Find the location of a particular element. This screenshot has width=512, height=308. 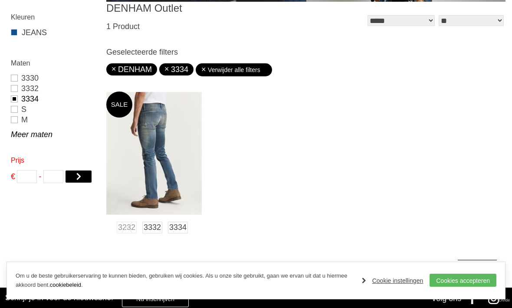

a: Cookie instellingen is located at coordinates (393, 281).